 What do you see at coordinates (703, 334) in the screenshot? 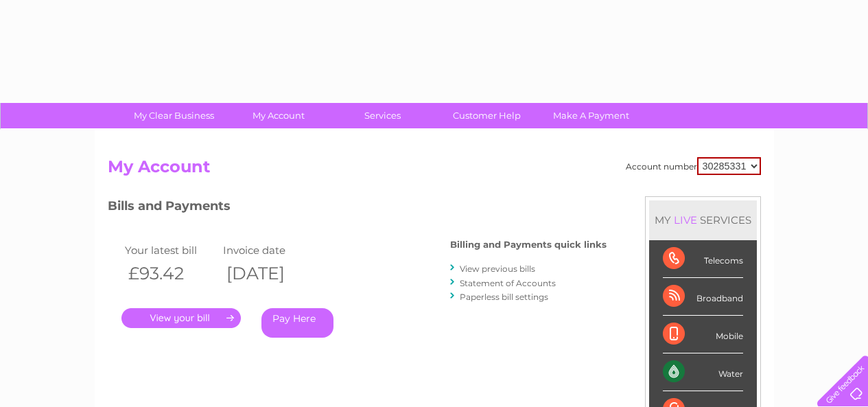
I see `div: Mobile` at bounding box center [703, 334].